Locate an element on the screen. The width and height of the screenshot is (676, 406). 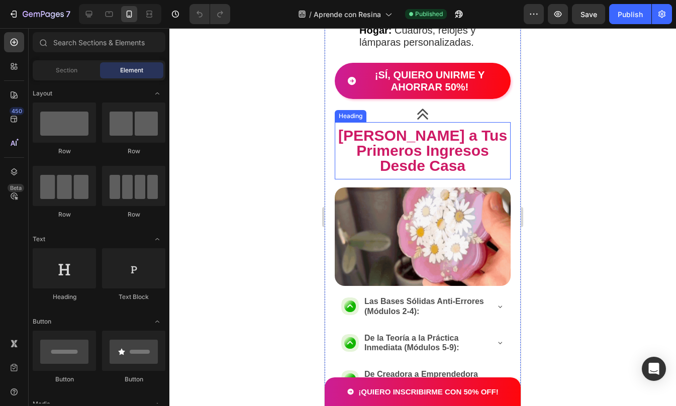
span: Section is located at coordinates (66, 70).